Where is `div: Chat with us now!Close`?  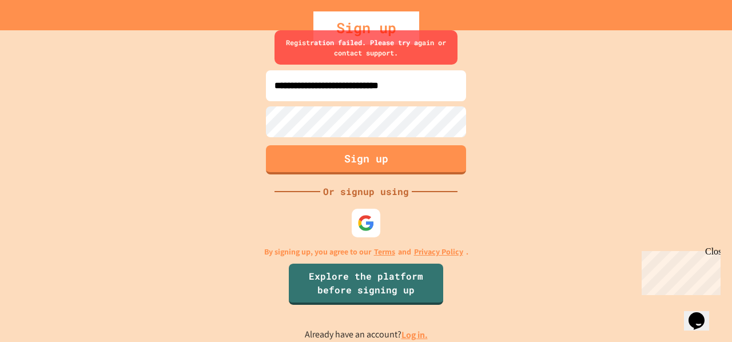 div: Chat with us now!Close is located at coordinates (42, 38).